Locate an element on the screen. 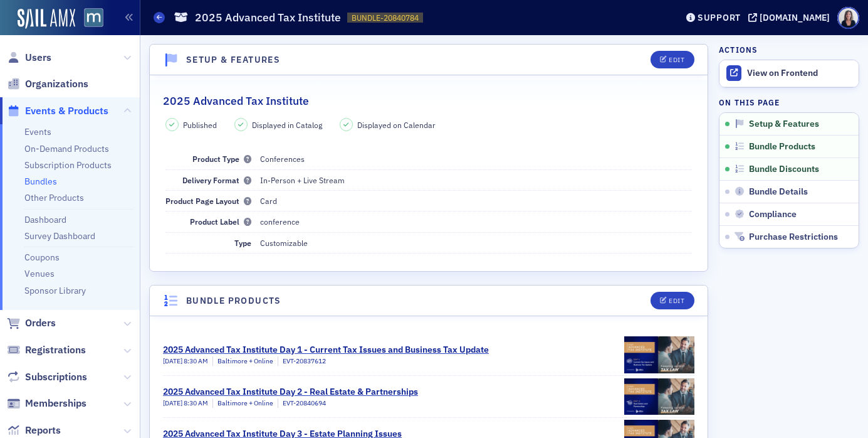  span: Setup & Features is located at coordinates (784, 124).